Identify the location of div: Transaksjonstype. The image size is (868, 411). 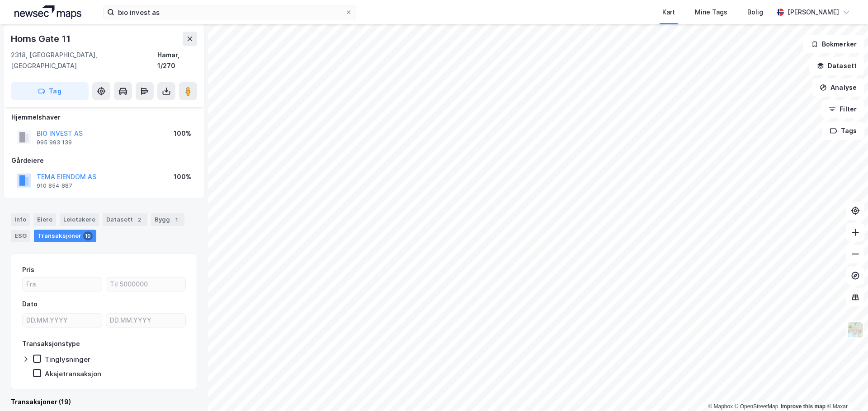
(51, 344).